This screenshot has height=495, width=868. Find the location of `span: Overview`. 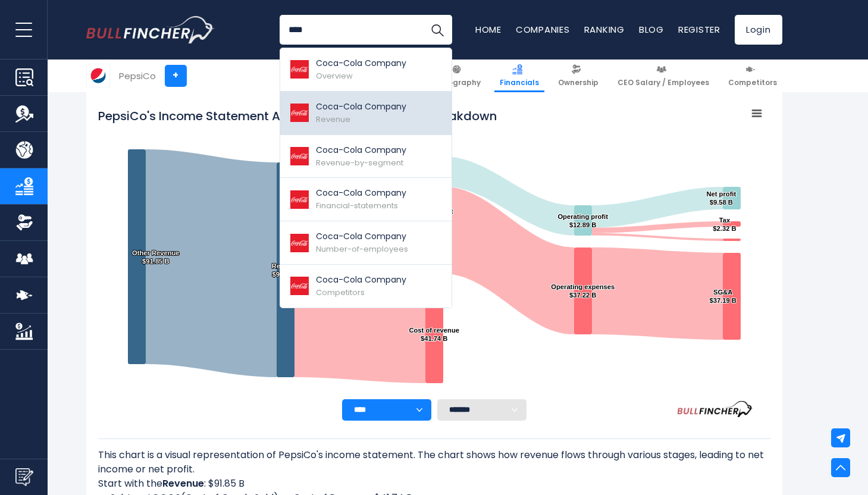

span: Overview is located at coordinates (334, 76).